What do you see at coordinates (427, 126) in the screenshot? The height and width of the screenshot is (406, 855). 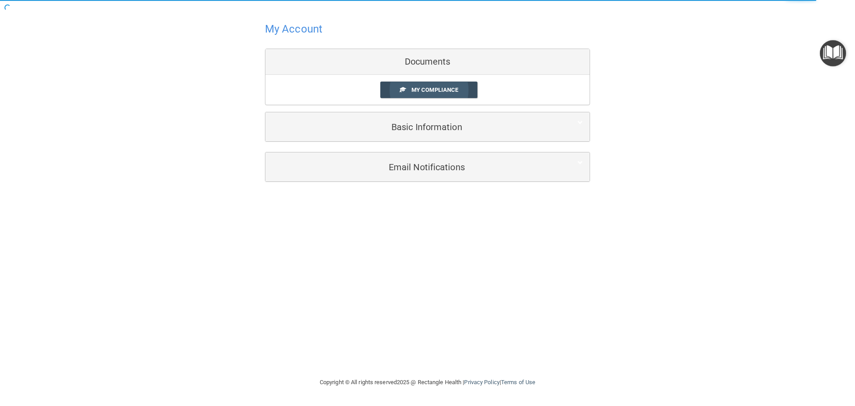 I see `a: Basic Information` at bounding box center [427, 126].